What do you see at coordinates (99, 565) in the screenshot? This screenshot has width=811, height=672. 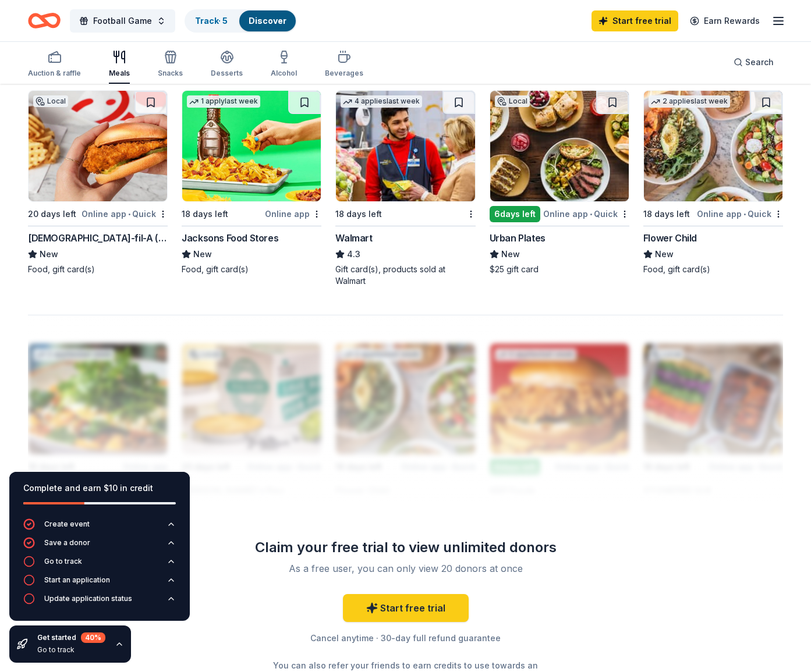 I see `button: Go to track` at bounding box center [99, 565].